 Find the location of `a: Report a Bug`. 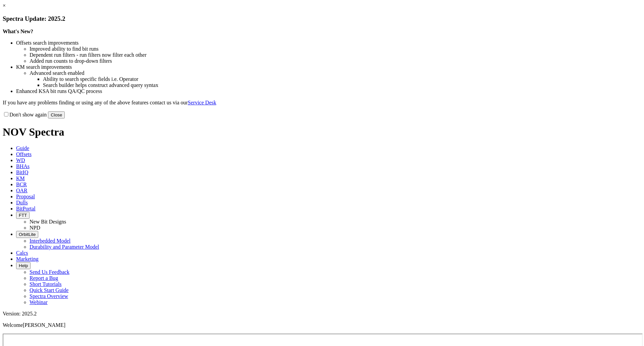

a: Report a Bug is located at coordinates (44, 278).